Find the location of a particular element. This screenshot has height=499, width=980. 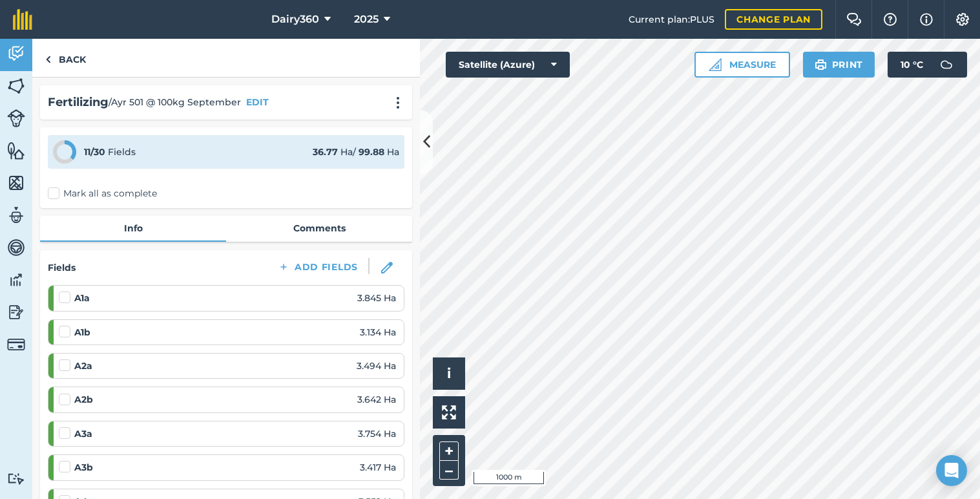

img: A question mark icon is located at coordinates (890, 19).